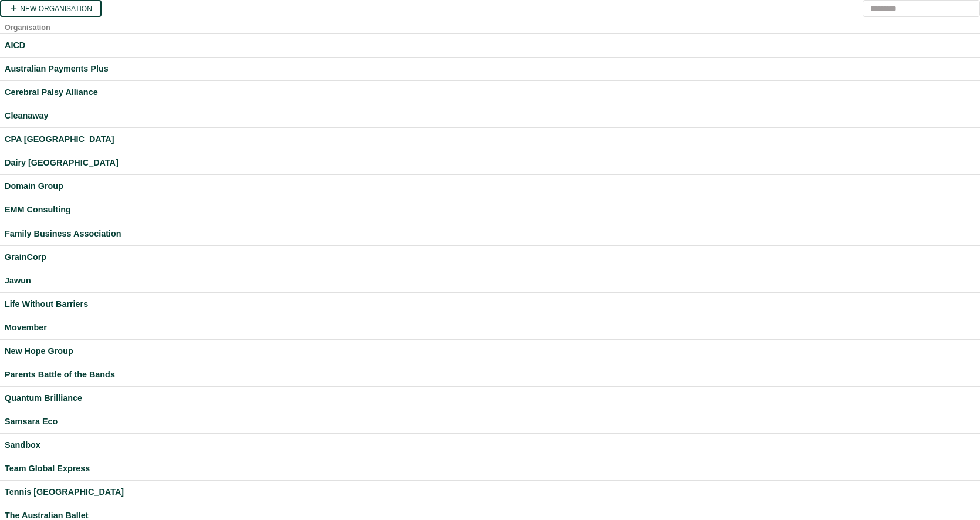 The height and width of the screenshot is (520, 980). I want to click on a: Cerebral Palsy Alliance, so click(490, 92).